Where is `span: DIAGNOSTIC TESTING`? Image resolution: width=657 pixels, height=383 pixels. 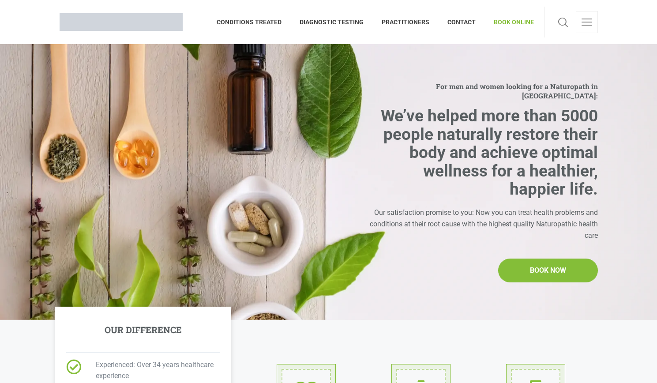 span: DIAGNOSTIC TESTING is located at coordinates (332, 22).